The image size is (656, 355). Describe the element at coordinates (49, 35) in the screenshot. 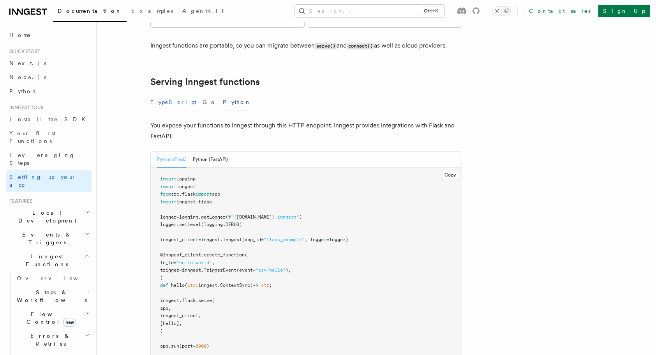

I see `a: Home` at that location.